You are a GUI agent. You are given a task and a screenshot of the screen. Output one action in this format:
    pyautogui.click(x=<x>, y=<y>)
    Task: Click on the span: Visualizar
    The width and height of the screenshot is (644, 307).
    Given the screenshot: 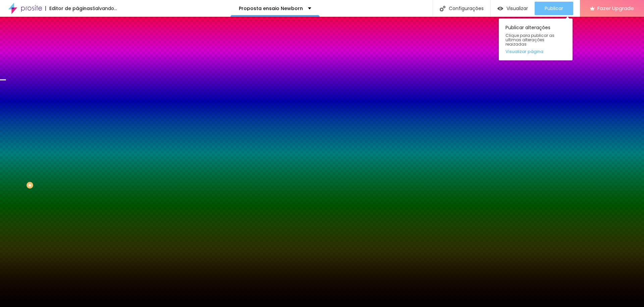 What is the action you would take?
    pyautogui.click(x=517, y=9)
    